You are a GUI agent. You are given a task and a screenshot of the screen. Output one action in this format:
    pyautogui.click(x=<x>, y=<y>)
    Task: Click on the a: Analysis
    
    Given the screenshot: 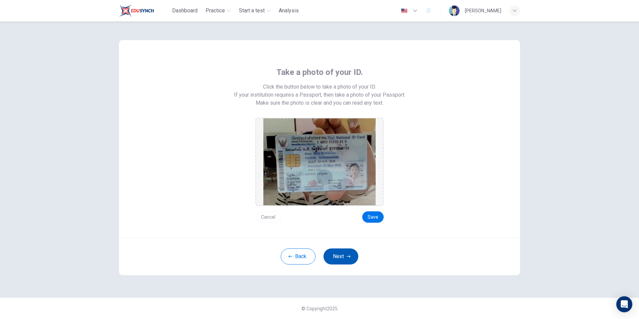 What is the action you would take?
    pyautogui.click(x=289, y=11)
    